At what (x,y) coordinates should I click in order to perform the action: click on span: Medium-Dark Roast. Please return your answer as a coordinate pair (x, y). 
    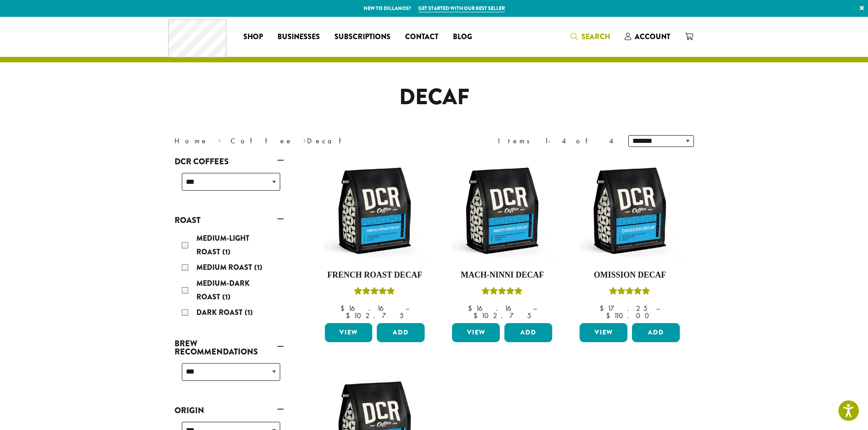
    Looking at the image, I should click on (223, 290).